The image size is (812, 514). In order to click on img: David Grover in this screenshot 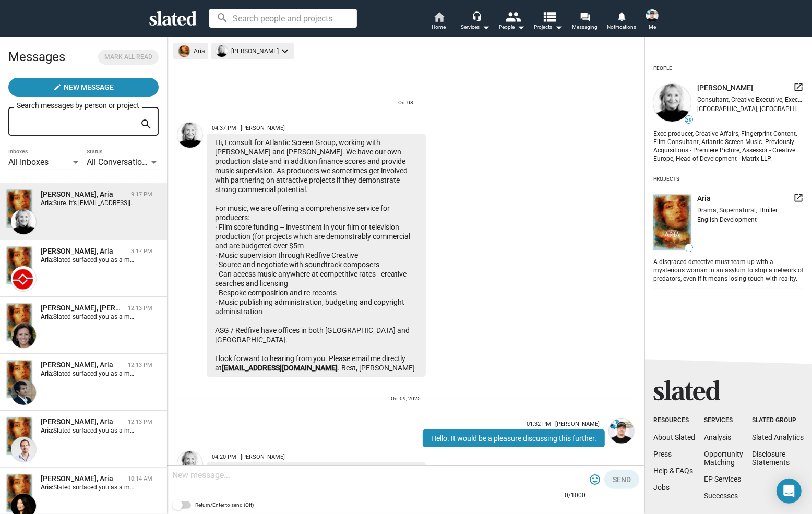, I will do `click(23, 450)`.